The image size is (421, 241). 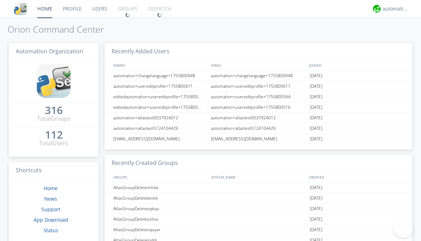 What do you see at coordinates (54, 135) in the screenshot?
I see `div: 112` at bounding box center [54, 135].